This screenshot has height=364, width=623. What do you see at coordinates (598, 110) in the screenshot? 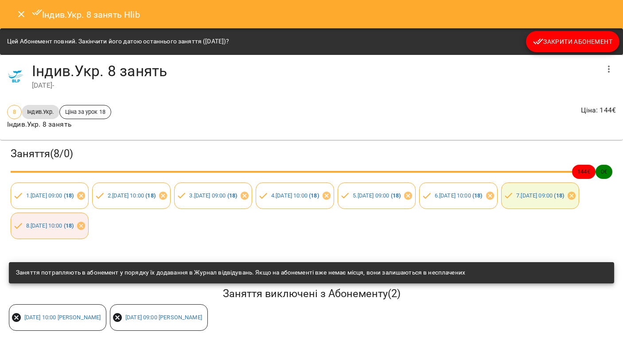
I see `p: Ціна : 144 €` at bounding box center [598, 110].